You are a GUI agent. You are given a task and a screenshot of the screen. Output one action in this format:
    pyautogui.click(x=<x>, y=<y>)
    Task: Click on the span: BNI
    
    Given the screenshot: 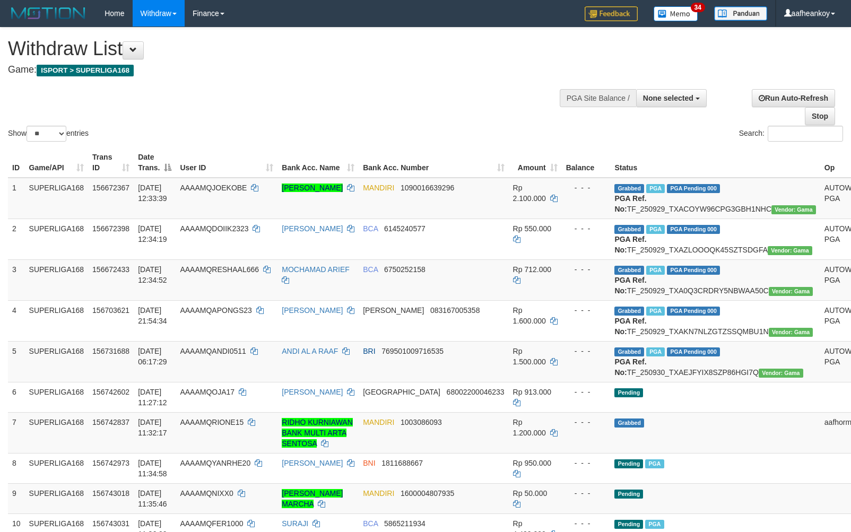 What is the action you would take?
    pyautogui.click(x=369, y=463)
    